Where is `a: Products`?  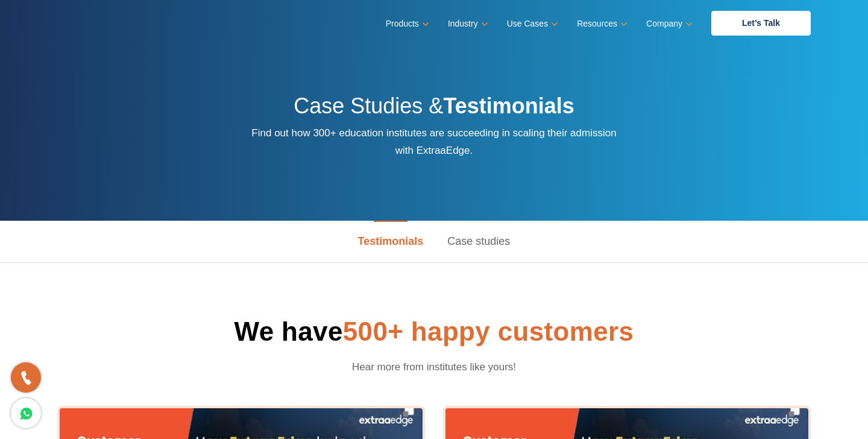 a: Products is located at coordinates (406, 24).